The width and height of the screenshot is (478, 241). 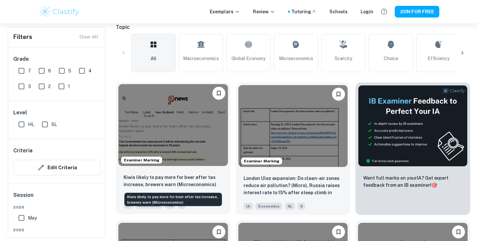 What do you see at coordinates (296, 59) in the screenshot?
I see `span: Microeconomics` at bounding box center [296, 59].